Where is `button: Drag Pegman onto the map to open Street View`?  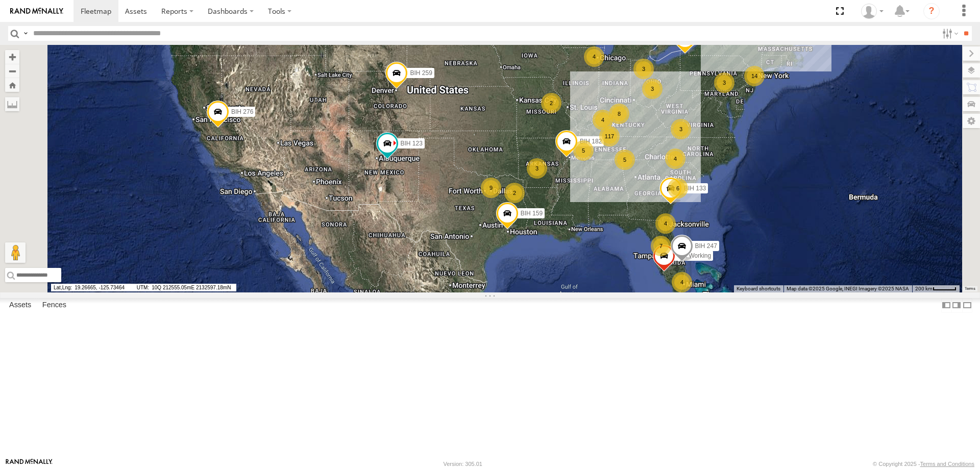
button: Drag Pegman onto the map to open Street View is located at coordinates (15, 252).